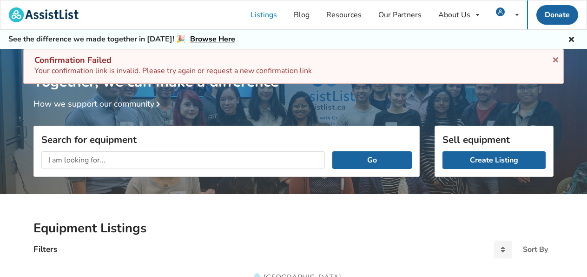 Image resolution: width=587 pixels, height=277 pixels. Describe the element at coordinates (293, 60) in the screenshot. I see `div: Confirmation Failed` at that location.